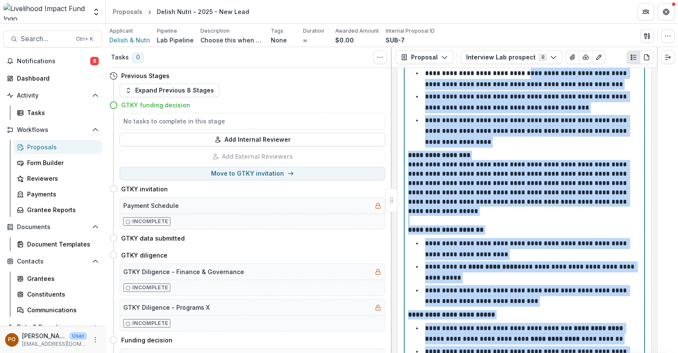 This screenshot has width=678, height=353. I want to click on h4: Funding decision, so click(147, 340).